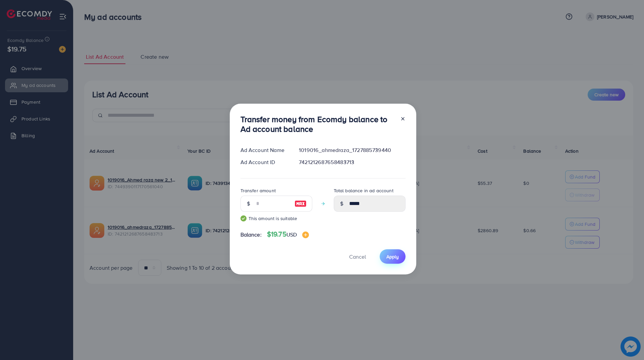 The image size is (644, 360). What do you see at coordinates (393, 256) in the screenshot?
I see `button: Apply` at bounding box center [393, 256].